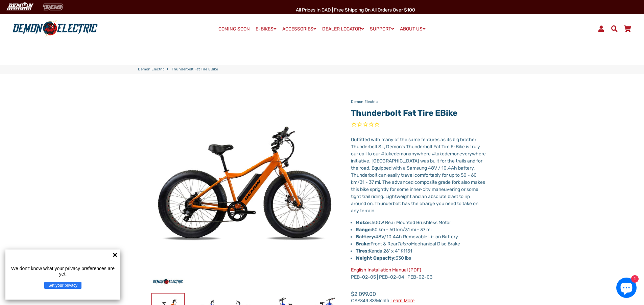 The image size is (644, 305). What do you see at coordinates (299, 29) in the screenshot?
I see `a: ACCESSORIES` at bounding box center [299, 29].